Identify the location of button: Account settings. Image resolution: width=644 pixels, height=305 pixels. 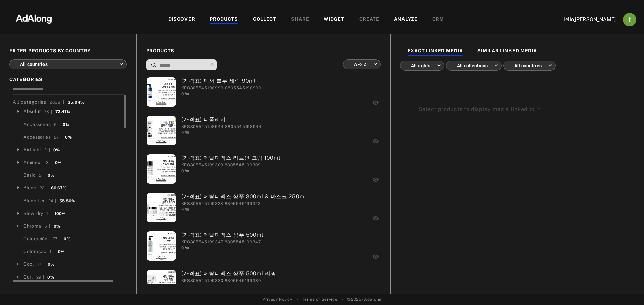
(630, 20).